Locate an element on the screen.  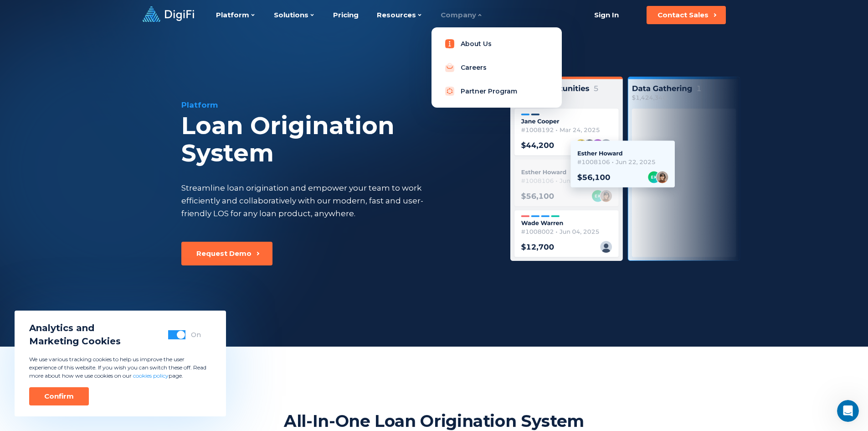
button: Request Demo is located at coordinates (227, 254).